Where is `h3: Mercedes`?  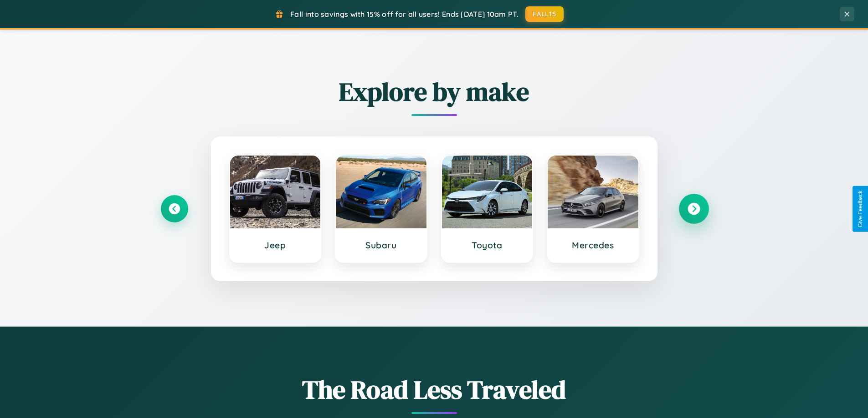
h3: Mercedes is located at coordinates (593, 246).